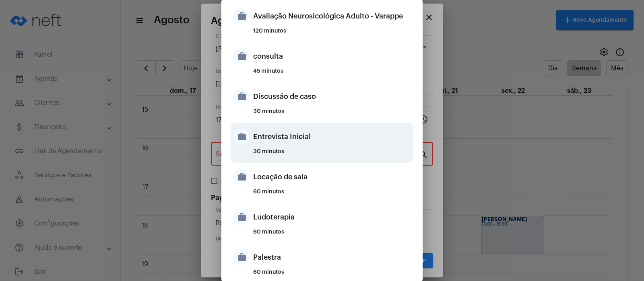 The height and width of the screenshot is (281, 644). I want to click on div: 45 minutos, so click(332, 74).